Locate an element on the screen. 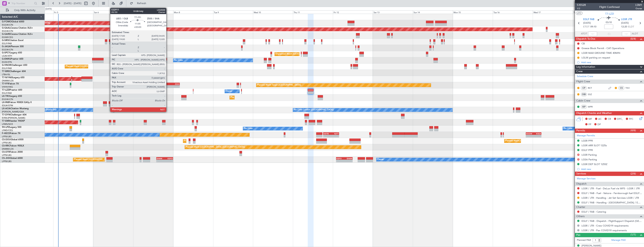 The width and height of the screenshot is (644, 247). a: EGLF / FAB - Fuel - Valcora - Farnborough fuel EGLF / FAB is located at coordinates (612, 193).